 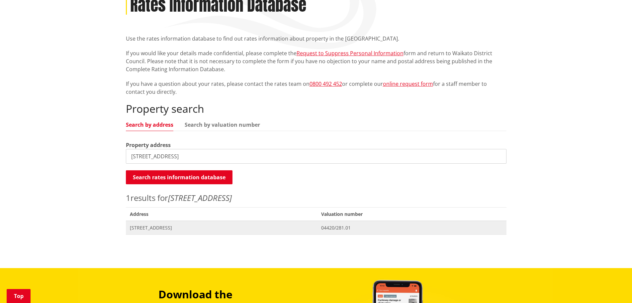 I want to click on input: e.g. Duke Street NGARUAWAHIA, so click(x=316, y=156).